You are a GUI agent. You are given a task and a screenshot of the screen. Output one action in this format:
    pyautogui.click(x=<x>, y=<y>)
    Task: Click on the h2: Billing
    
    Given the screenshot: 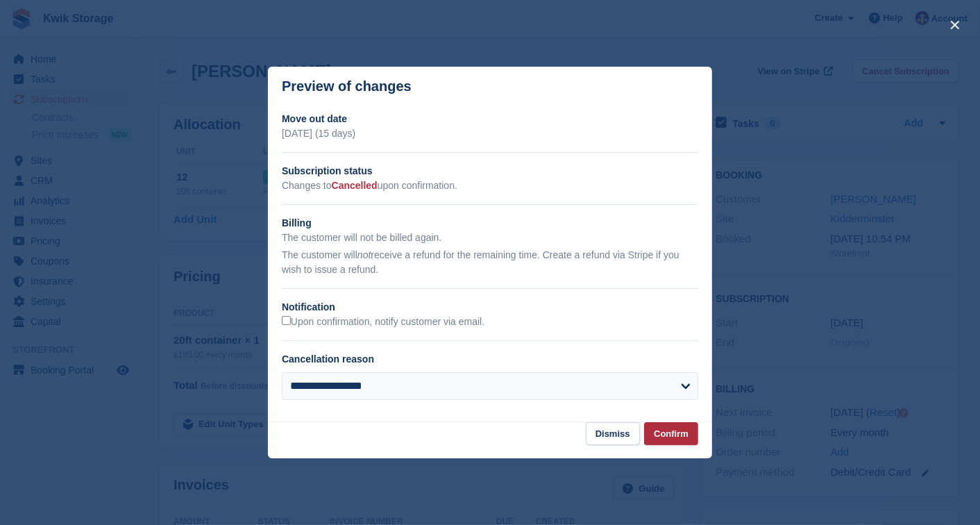 What is the action you would take?
    pyautogui.click(x=490, y=223)
    